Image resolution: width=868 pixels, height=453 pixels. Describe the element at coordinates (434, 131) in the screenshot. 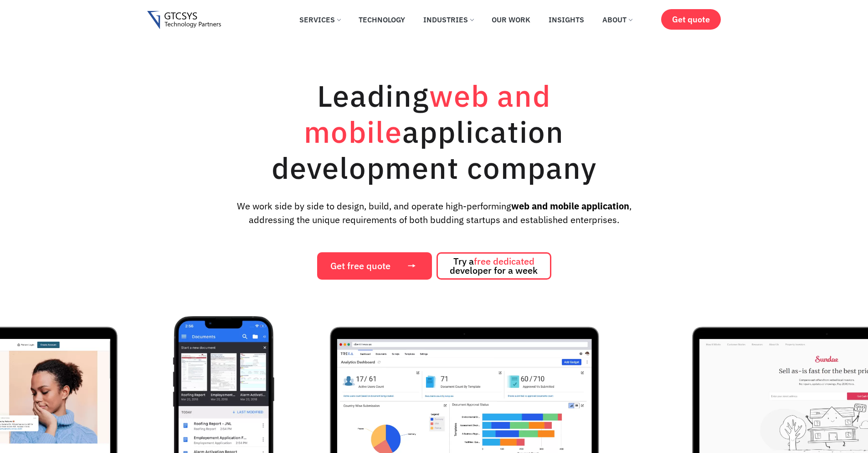

I see `h1: Leading application development company` at that location.